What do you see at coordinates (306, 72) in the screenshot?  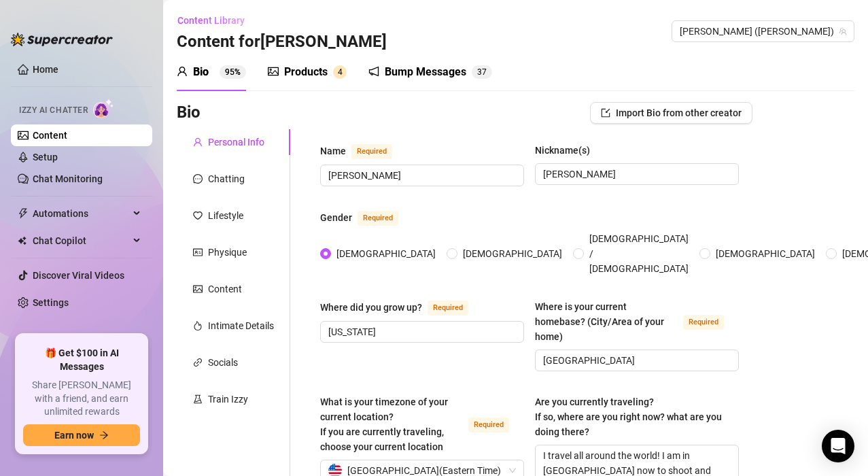 I see `div: Products` at bounding box center [306, 72].